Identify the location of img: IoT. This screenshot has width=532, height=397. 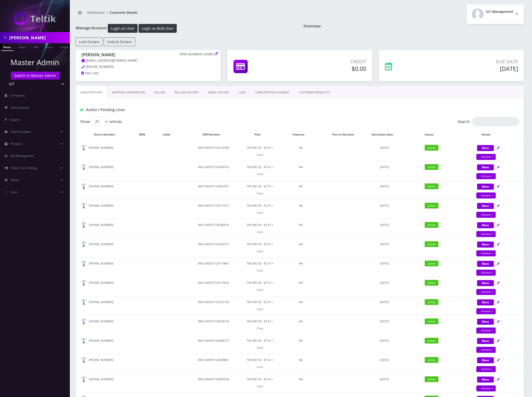
(35, 19).